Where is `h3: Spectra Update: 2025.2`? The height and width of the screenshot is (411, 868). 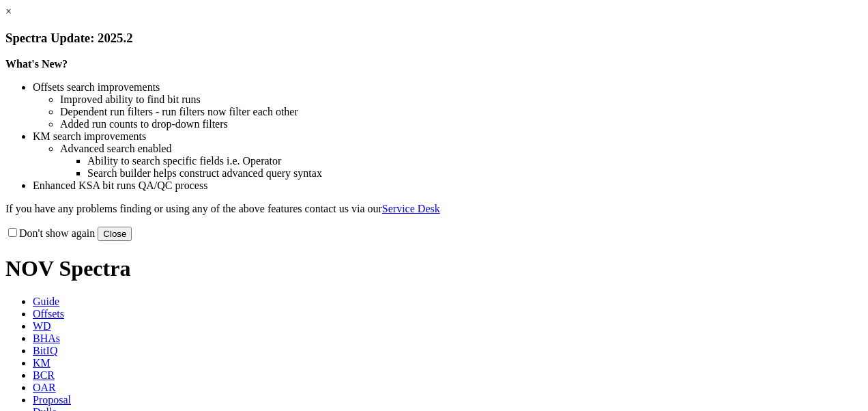 h3: Spectra Update: 2025.2 is located at coordinates (434, 38).